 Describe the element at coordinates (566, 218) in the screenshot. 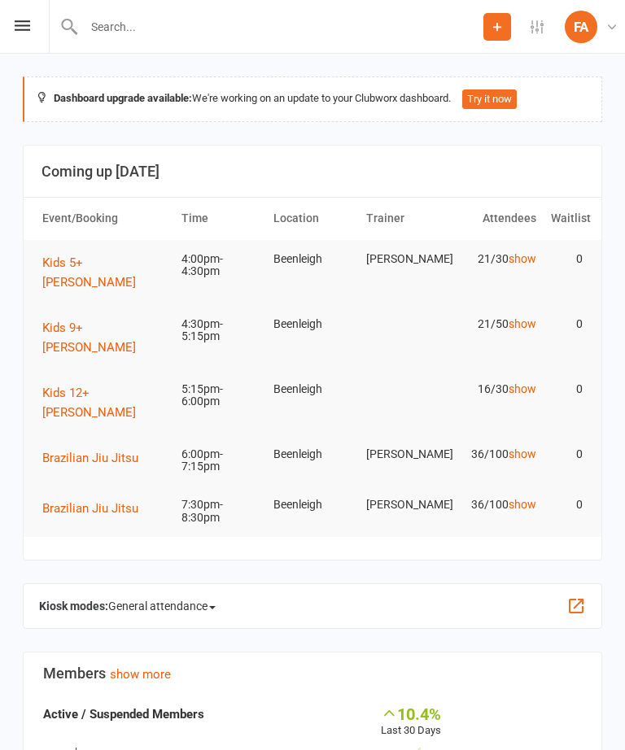

I see `th: Waitlist` at that location.